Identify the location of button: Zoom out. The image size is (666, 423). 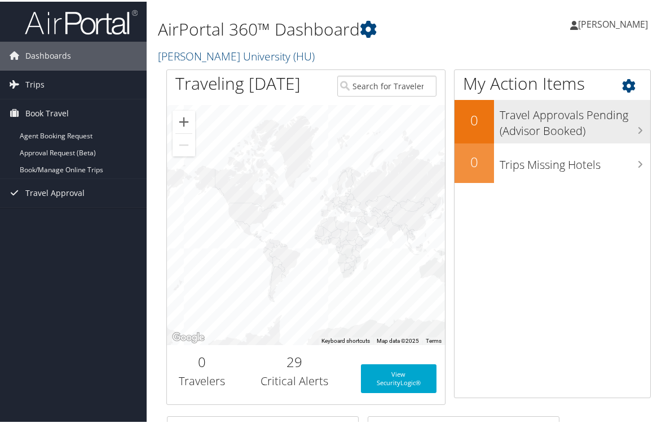
(184, 143).